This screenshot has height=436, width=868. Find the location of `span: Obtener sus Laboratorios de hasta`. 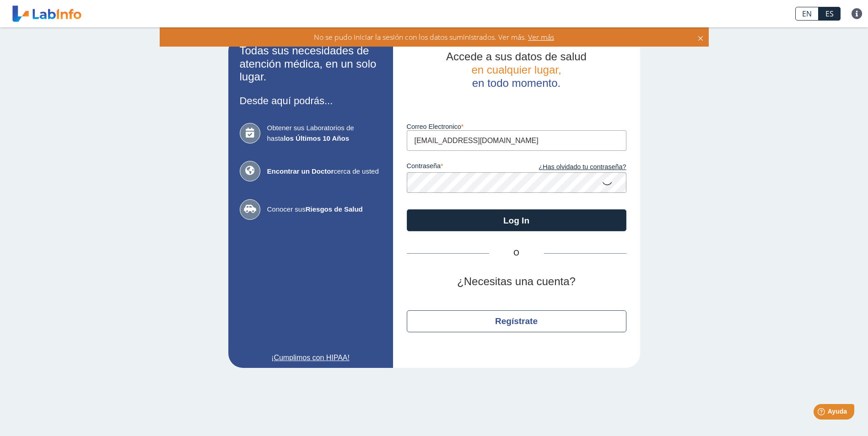

span: Obtener sus Laboratorios de hasta is located at coordinates (325, 133).